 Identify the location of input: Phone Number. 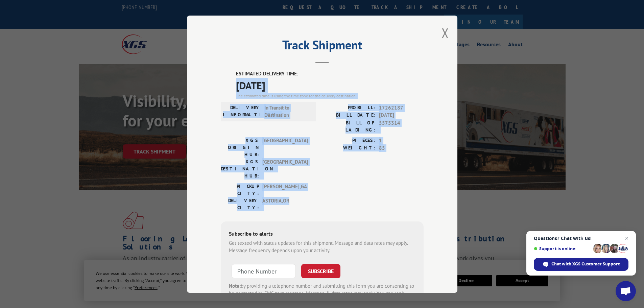
(264, 271).